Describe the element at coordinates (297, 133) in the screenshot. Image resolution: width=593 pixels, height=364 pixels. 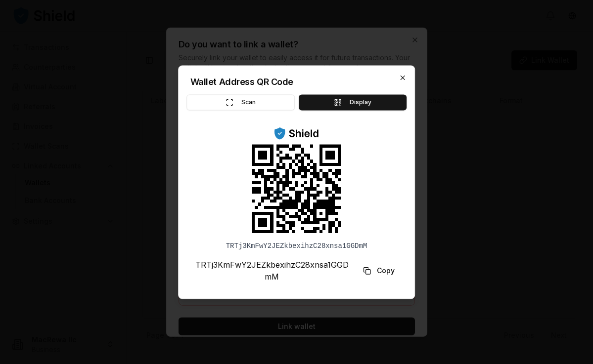
I see `img: ShieldPay Logo` at that location.